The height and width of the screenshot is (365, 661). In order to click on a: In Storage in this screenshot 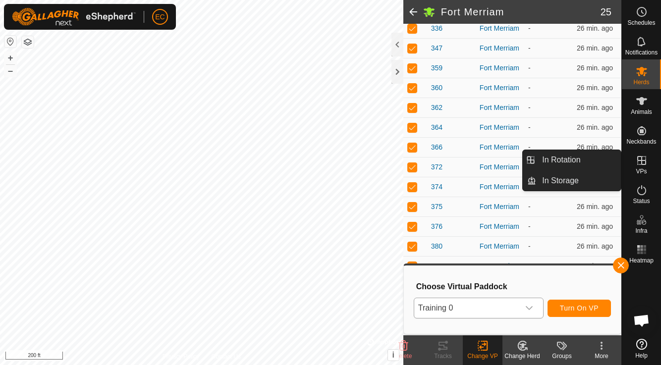, I will do `click(579, 181)`.